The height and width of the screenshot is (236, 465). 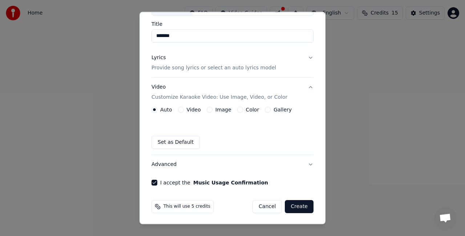 I want to click on label: I accept the, so click(x=214, y=183).